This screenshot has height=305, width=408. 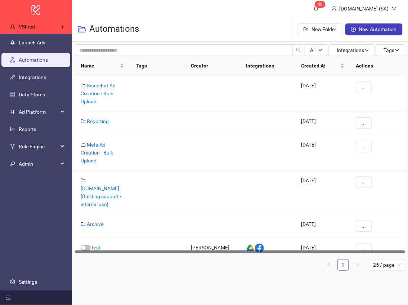 What do you see at coordinates (268, 66) in the screenshot?
I see `th: Integrations` at bounding box center [268, 66].